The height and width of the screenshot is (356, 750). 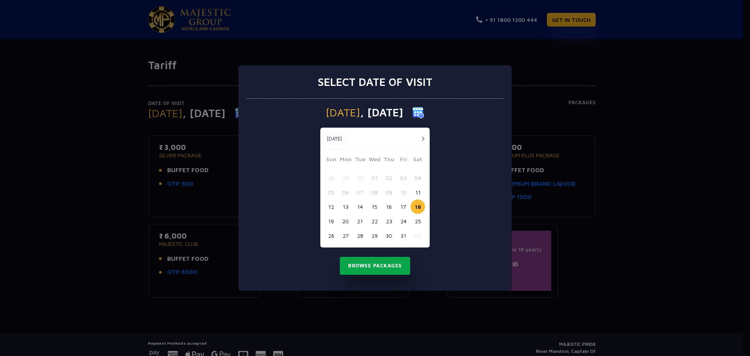 I want to click on button: 06, so click(x=345, y=192).